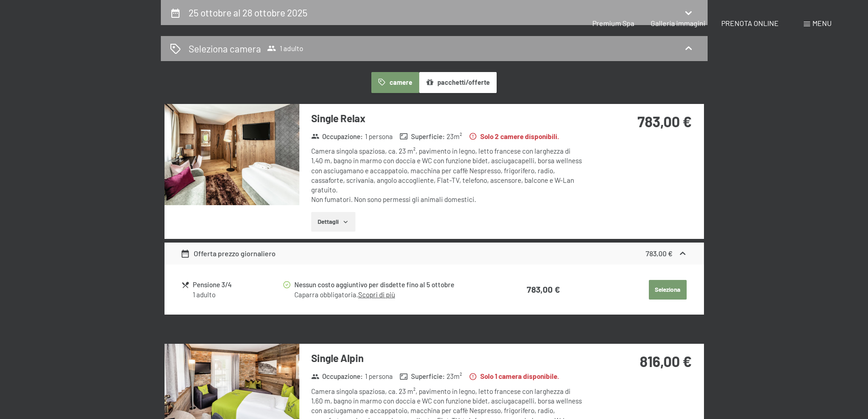  What do you see at coordinates (447, 358) in the screenshot?
I see `h3: Single Alpin` at bounding box center [447, 358].